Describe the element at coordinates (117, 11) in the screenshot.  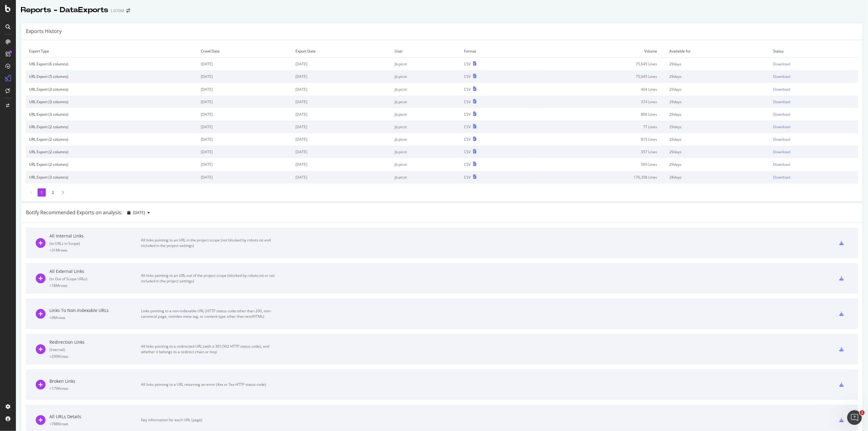
I see `div: LICOM` at that location.